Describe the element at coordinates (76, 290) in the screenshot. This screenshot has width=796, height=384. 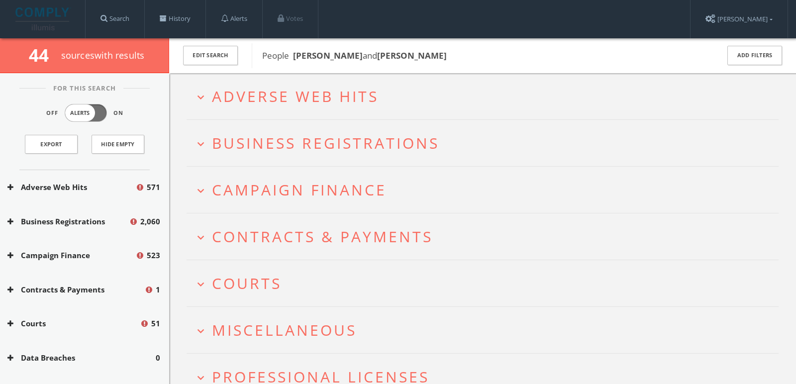
I see `button: Contracts & Payments` at that location.